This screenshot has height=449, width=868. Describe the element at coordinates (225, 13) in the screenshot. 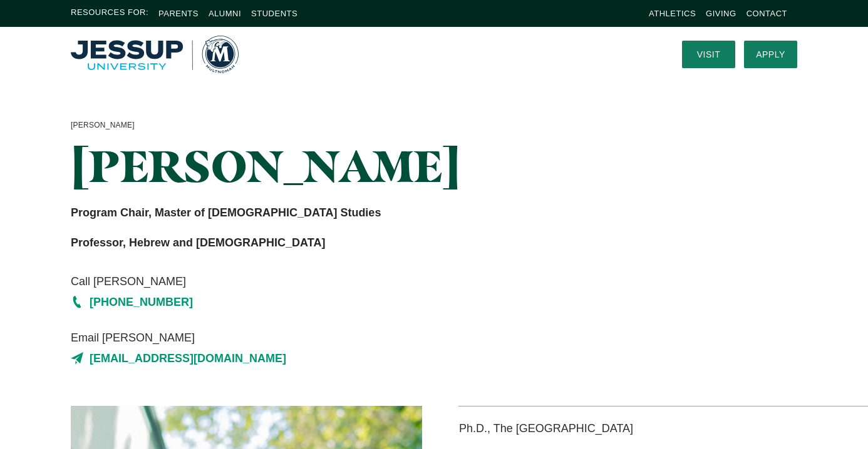

I see `a: Alumni` at that location.